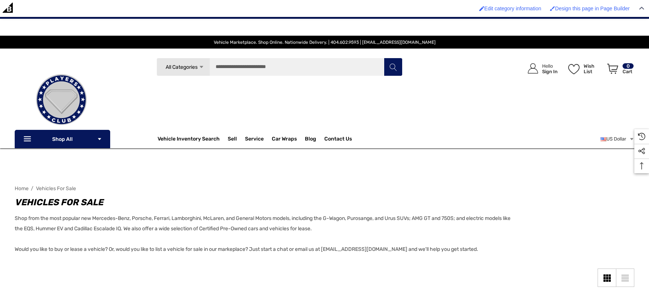  What do you see at coordinates (628, 71) in the screenshot?
I see `p: Cart` at bounding box center [628, 71].